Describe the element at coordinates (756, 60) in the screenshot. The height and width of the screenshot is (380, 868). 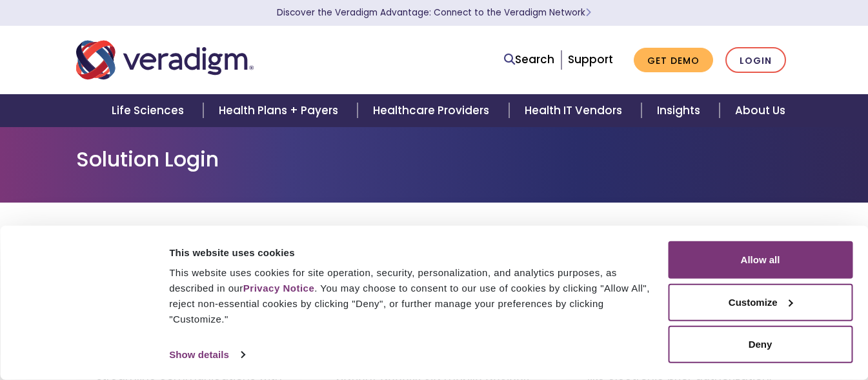
I see `a: Login` at that location.